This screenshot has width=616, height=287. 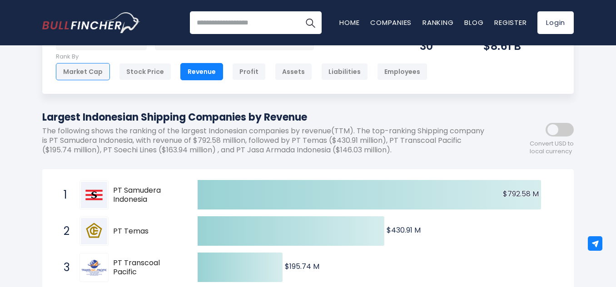 I want to click on text: $195.74 M, so click(x=302, y=266).